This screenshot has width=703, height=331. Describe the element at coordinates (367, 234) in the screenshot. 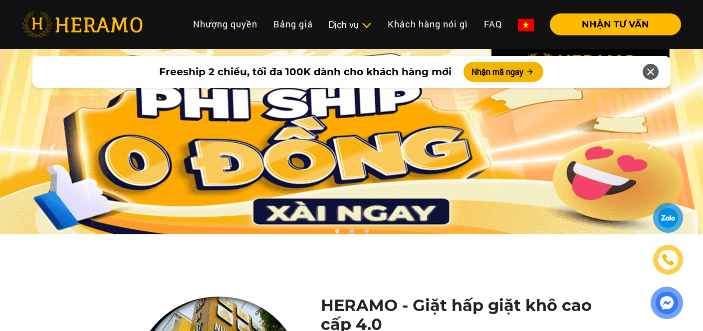

I see `button: 3` at that location.